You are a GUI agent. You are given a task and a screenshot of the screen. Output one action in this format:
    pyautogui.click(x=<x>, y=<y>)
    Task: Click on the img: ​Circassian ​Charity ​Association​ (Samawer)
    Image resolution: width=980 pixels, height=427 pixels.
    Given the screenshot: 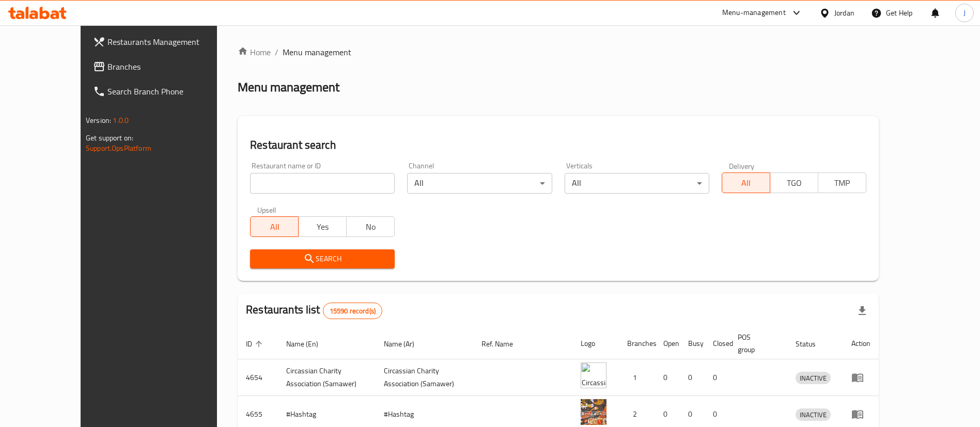 What is the action you would take?
    pyautogui.click(x=593, y=375)
    